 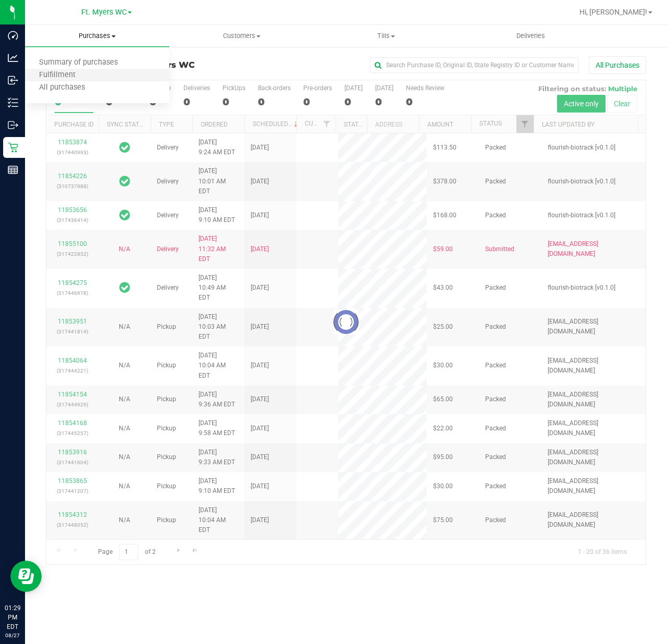 What do you see at coordinates (97, 36) in the screenshot?
I see `a: Purchases Summary of purchases Fulfillment All purchases` at bounding box center [97, 36].